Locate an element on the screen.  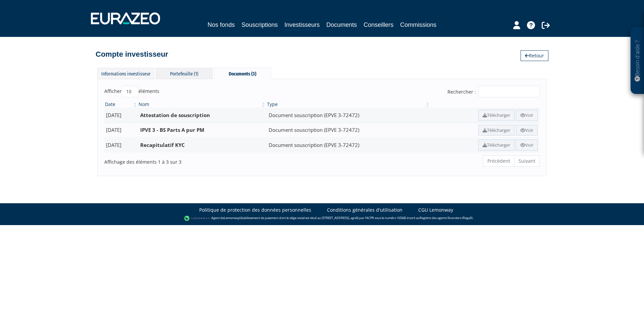
a: Politique de protection des données personnelles is located at coordinates (255, 210).